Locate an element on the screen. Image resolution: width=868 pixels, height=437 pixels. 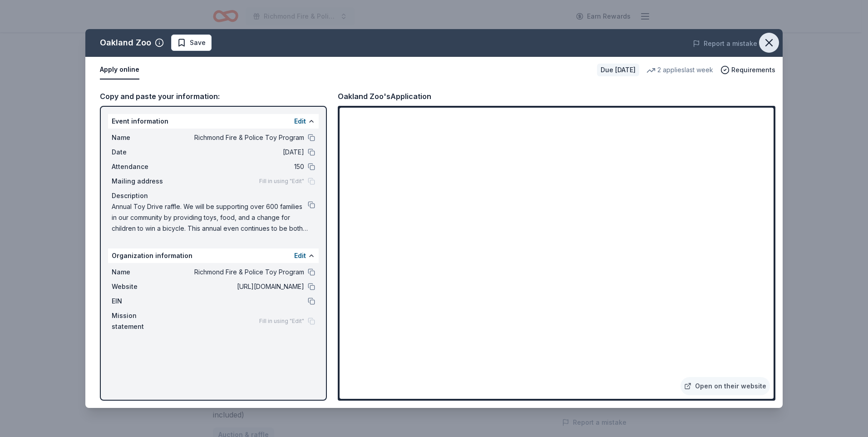
button: Save is located at coordinates (191, 43).